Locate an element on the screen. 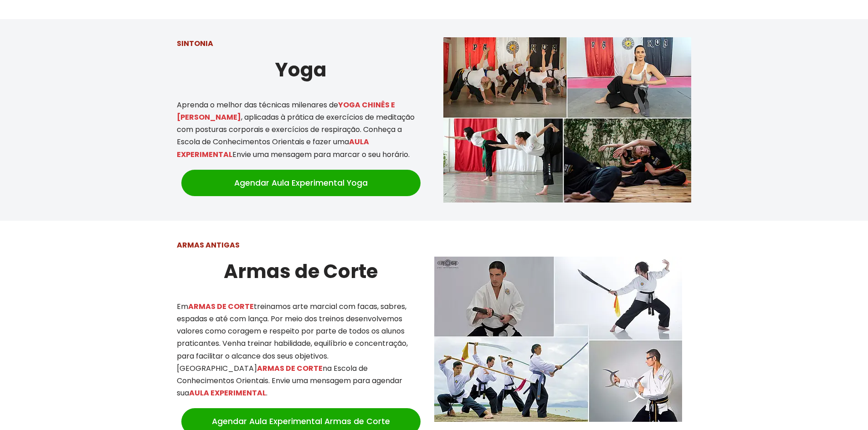 This screenshot has width=868, height=430. strong: Armas de Corte is located at coordinates (301, 271).